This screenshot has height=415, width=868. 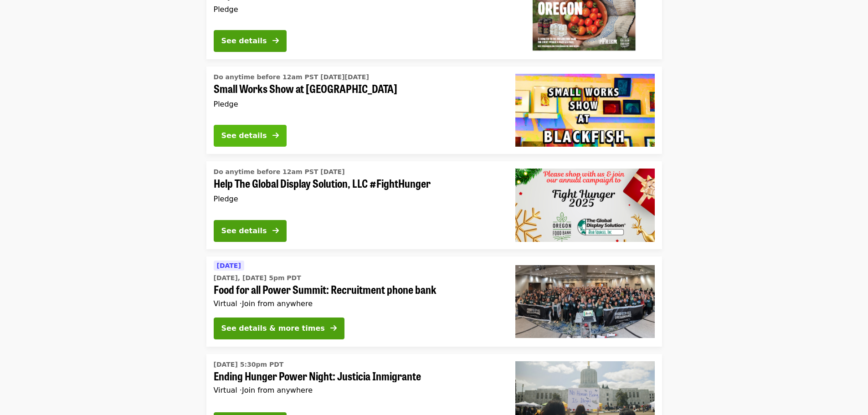 What do you see at coordinates (434, 302) in the screenshot?
I see `a: See details for "Food for all Power Summit: Recruitment phone bank"` at bounding box center [434, 302].